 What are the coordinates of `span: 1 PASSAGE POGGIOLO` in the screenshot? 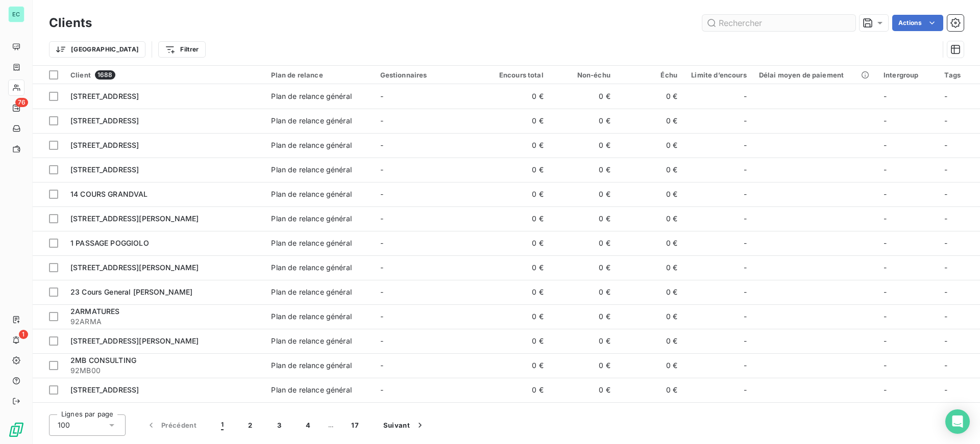 It's located at (110, 243).